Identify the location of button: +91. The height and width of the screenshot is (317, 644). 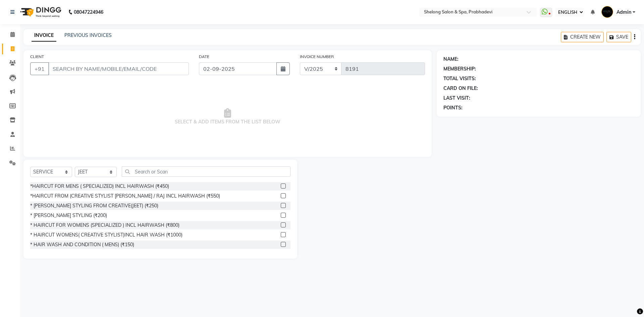
(40, 69).